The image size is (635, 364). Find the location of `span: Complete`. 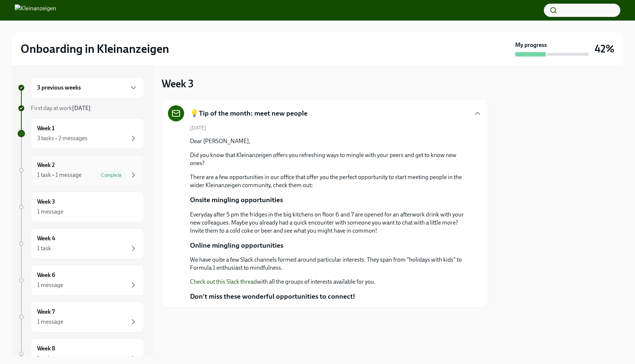

span: Complete is located at coordinates (111, 175).